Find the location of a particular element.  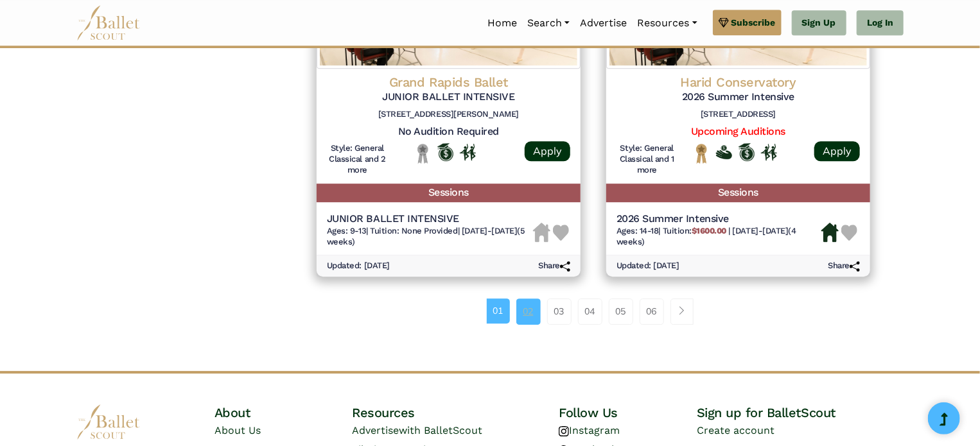

a: Log In is located at coordinates (880, 23).